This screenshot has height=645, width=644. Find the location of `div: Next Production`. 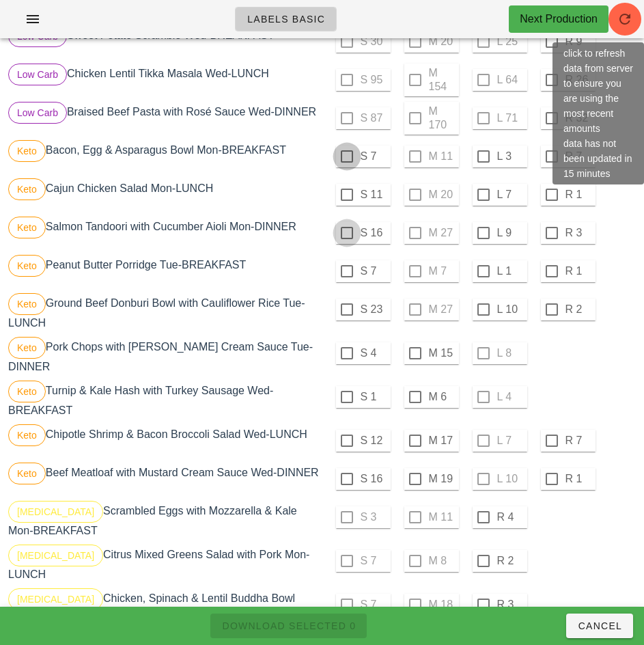

div: Next Production is located at coordinates (559, 19).